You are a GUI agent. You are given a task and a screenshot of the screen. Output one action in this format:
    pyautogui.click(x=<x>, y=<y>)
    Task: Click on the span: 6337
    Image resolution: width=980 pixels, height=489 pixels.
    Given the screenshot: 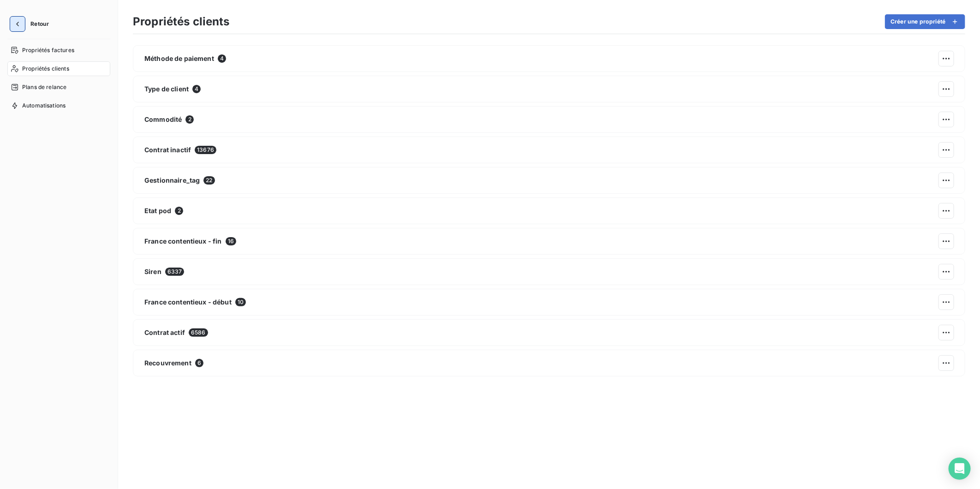 What is the action you would take?
    pyautogui.click(x=175, y=272)
    